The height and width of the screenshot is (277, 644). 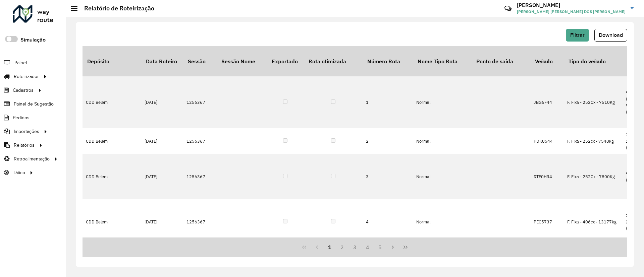 What do you see at coordinates (593, 61) in the screenshot?
I see `th: Tipo do veículo` at bounding box center [593, 61].